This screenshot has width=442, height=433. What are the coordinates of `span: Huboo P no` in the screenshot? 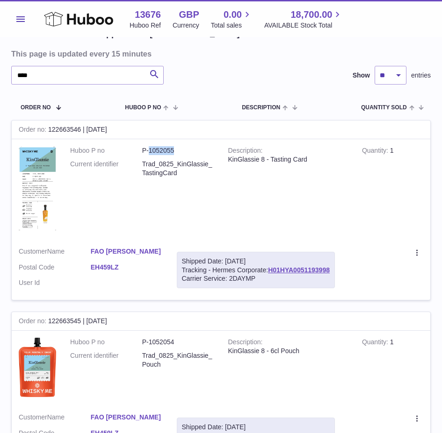 It's located at (143, 107).